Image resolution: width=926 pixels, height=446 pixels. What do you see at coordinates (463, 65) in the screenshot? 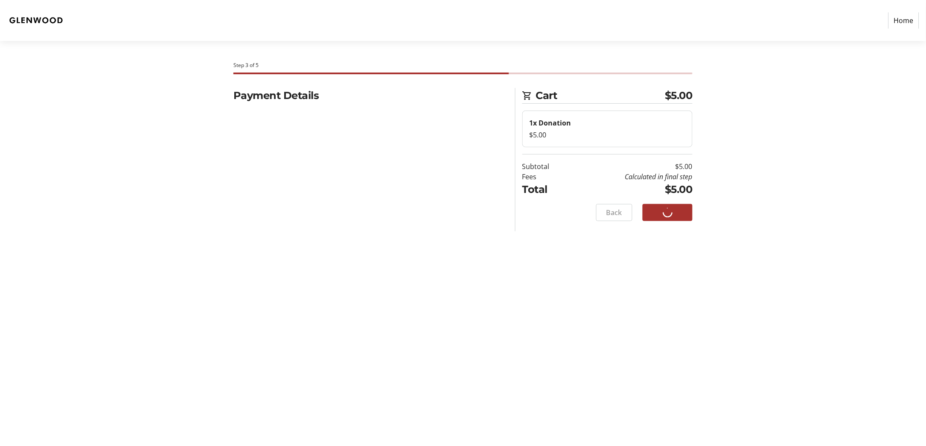
I see `div: Step 3 of 5` at bounding box center [463, 65].